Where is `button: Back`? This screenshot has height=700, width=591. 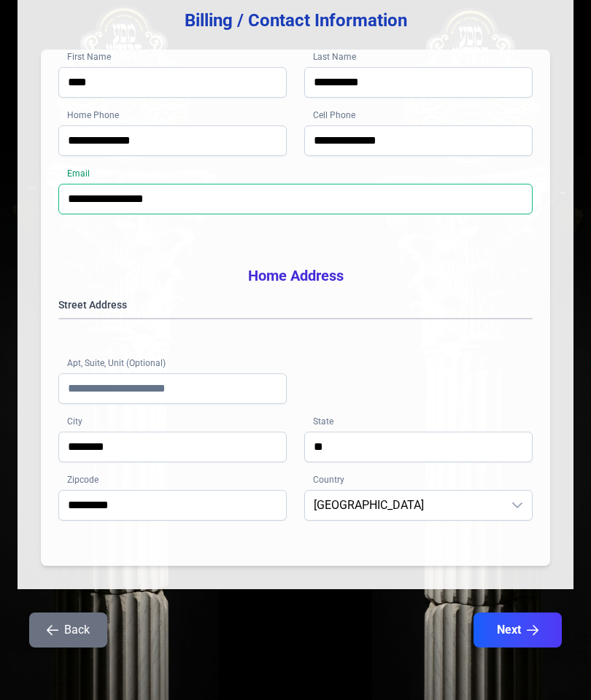
button: Back is located at coordinates (68, 630).